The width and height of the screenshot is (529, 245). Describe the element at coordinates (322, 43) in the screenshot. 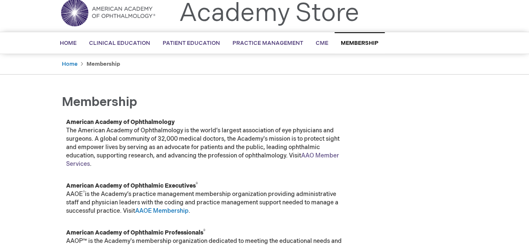

I see `span: CME` at that location.